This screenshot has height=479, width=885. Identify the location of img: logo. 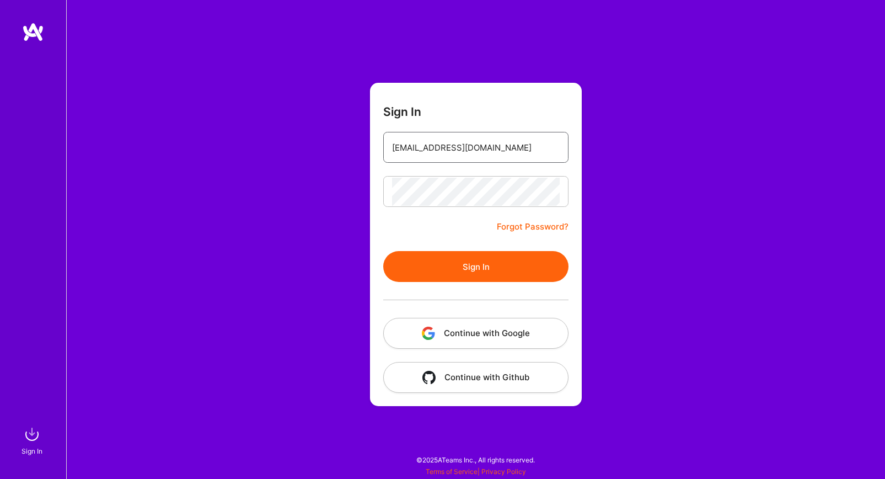
(33, 32).